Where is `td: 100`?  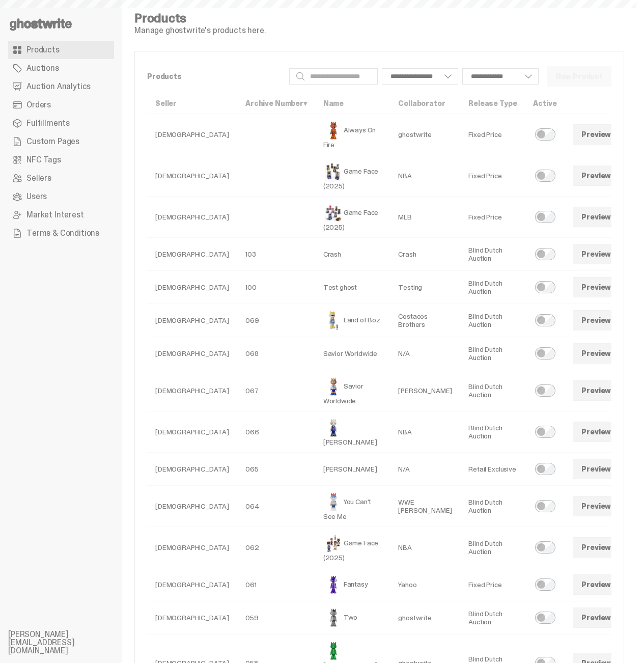 td: 100 is located at coordinates (276, 287).